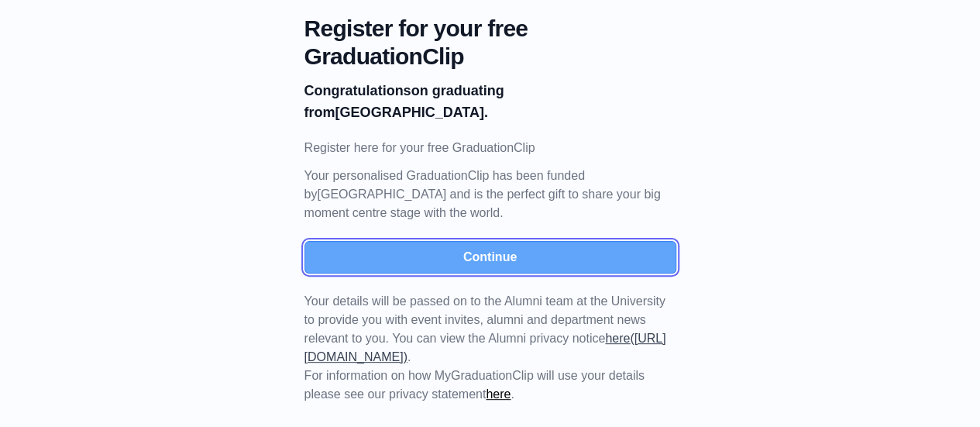  Describe the element at coordinates (490, 57) in the screenshot. I see `span: GraduationClip` at that location.